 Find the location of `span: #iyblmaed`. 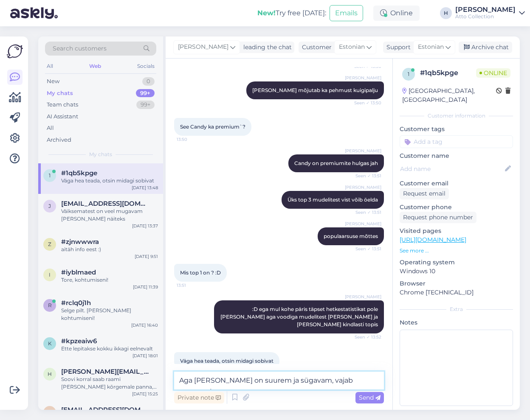

span: #iyblmaed is located at coordinates (79, 272).